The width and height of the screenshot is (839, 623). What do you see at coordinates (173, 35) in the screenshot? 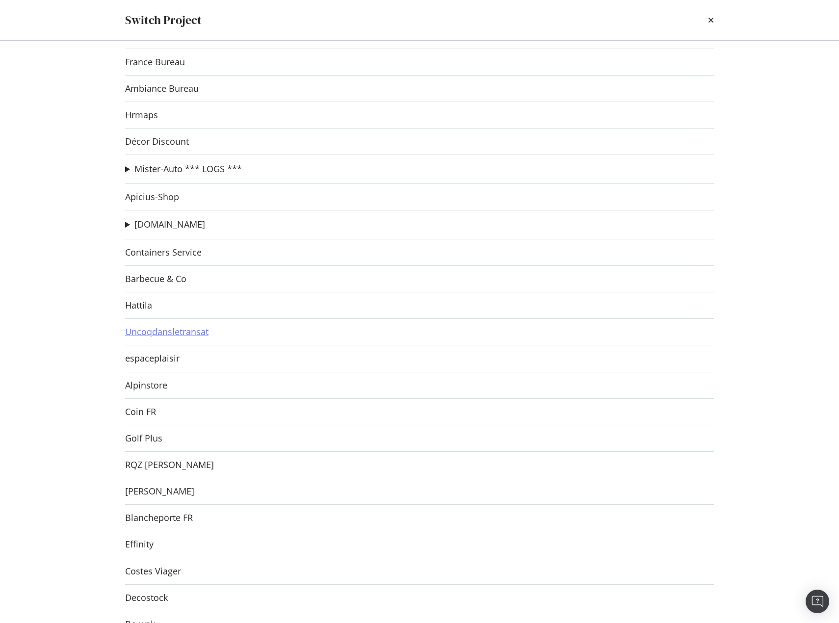
I see `a: Ekinsport Pack Expert 3` at bounding box center [173, 35].